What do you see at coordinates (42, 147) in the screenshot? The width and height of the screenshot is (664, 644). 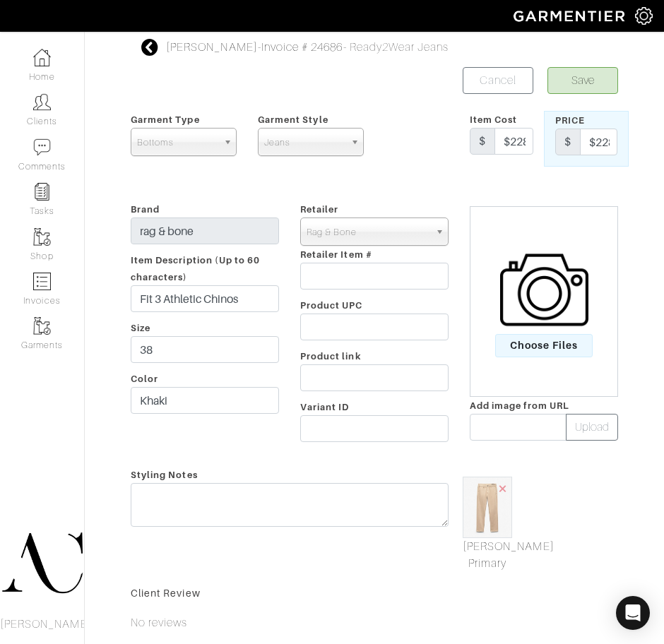 I see `img: comment-icon-a0a6a9ef722e966f86d9cbdc48e553b5cf19dbc54f86b18d962a5391bc8f6eb6.png` at bounding box center [42, 147].